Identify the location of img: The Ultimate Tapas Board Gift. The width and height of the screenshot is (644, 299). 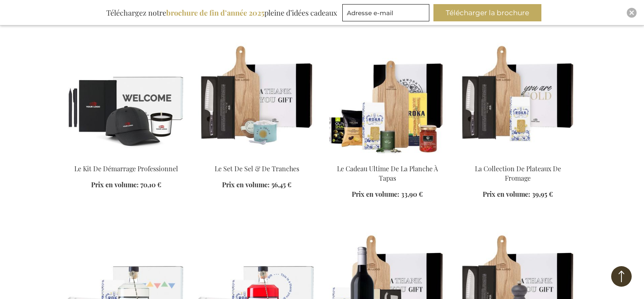
(388, 100).